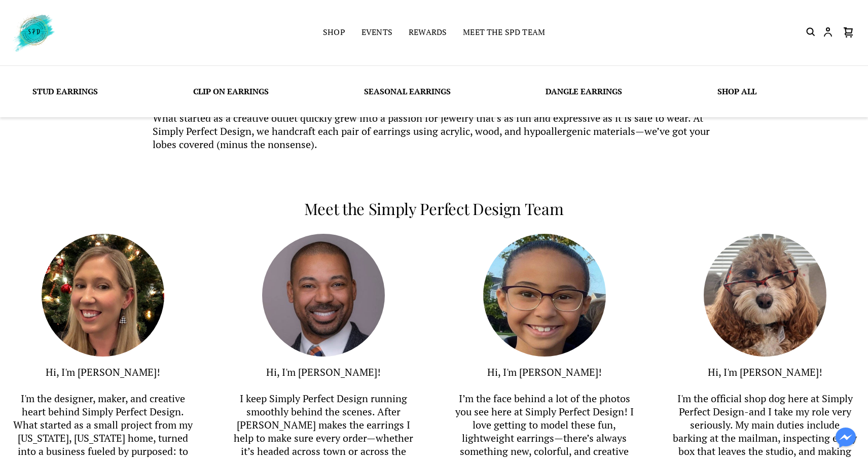 The image size is (868, 460). Describe the element at coordinates (103, 295) in the screenshot. I see `img: Tara, founder of Simply Perfect Design, handcrafting hypoallergenic earrings in her Delaware, Ohi...` at that location.